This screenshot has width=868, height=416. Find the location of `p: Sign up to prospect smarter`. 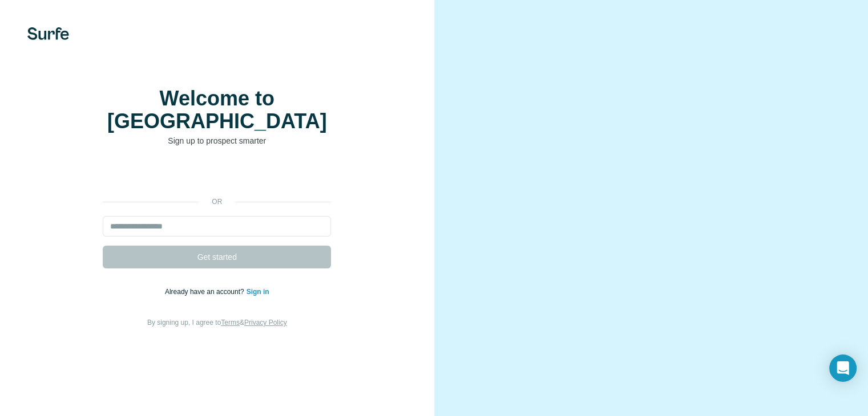

p: Sign up to prospect smarter is located at coordinates (217, 141).